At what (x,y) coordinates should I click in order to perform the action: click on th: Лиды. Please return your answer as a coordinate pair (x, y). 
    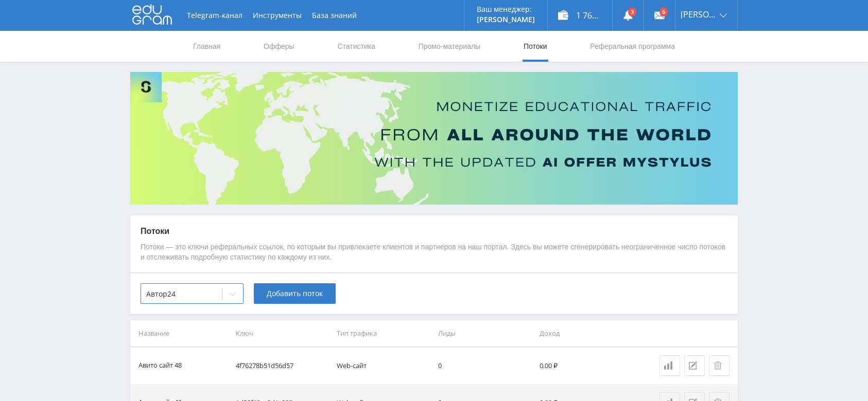
    Looking at the image, I should click on (485, 333).